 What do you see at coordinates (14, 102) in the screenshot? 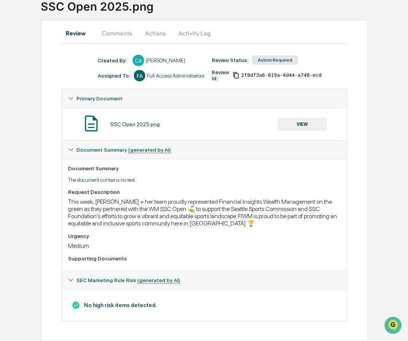
I see `img: Jordan Ford` at bounding box center [14, 102].